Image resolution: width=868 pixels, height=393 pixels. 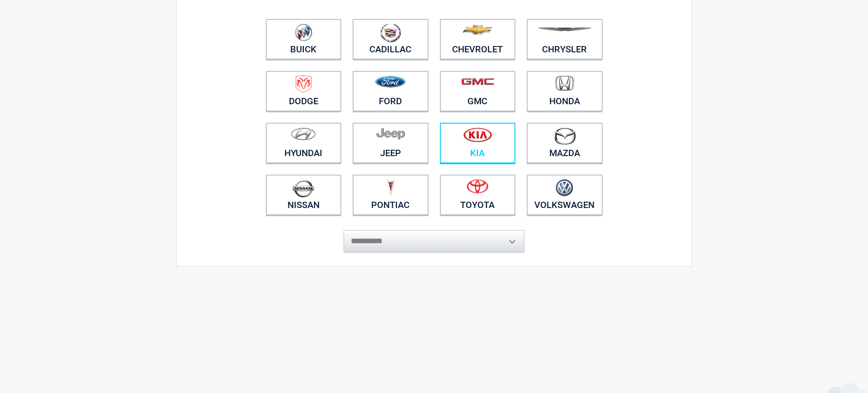 I want to click on a: Chevrolet, so click(x=478, y=39).